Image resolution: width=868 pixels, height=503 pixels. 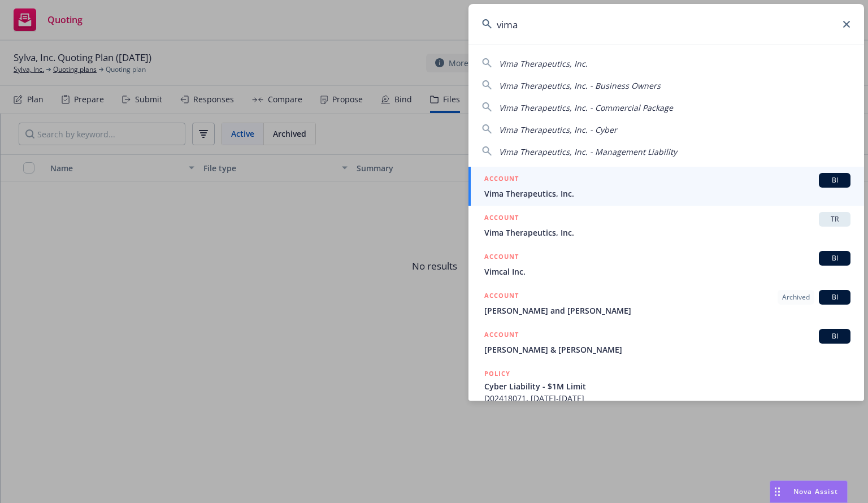 I want to click on input: Search..., so click(x=666, y=25).